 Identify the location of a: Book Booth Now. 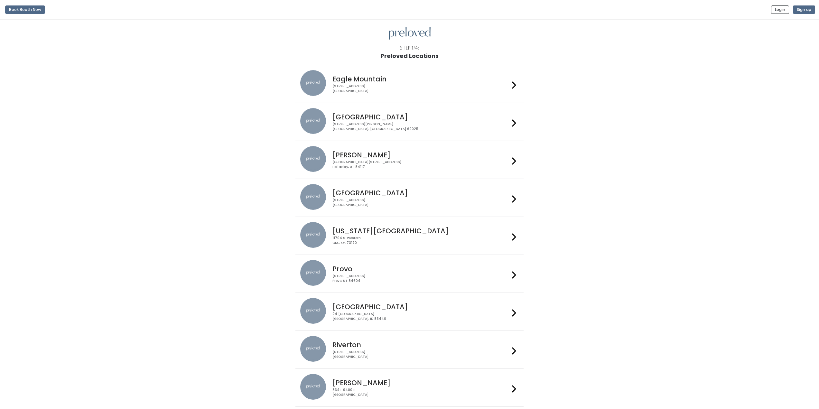
(25, 10).